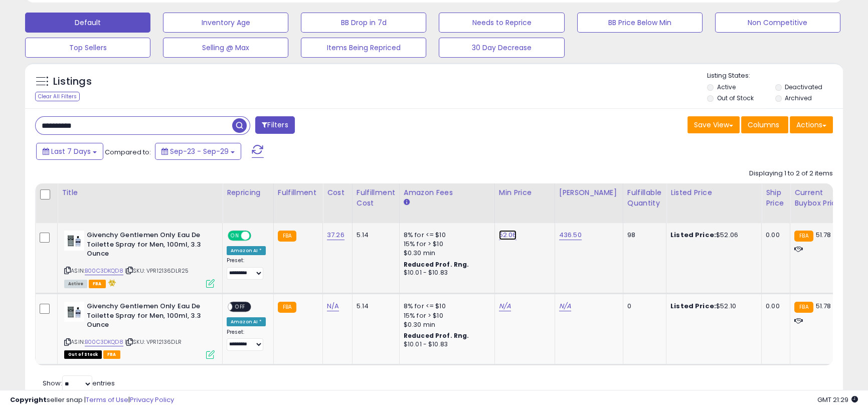 The image size is (868, 410). Describe the element at coordinates (712, 306) in the screenshot. I see `div: $52.10` at that location.